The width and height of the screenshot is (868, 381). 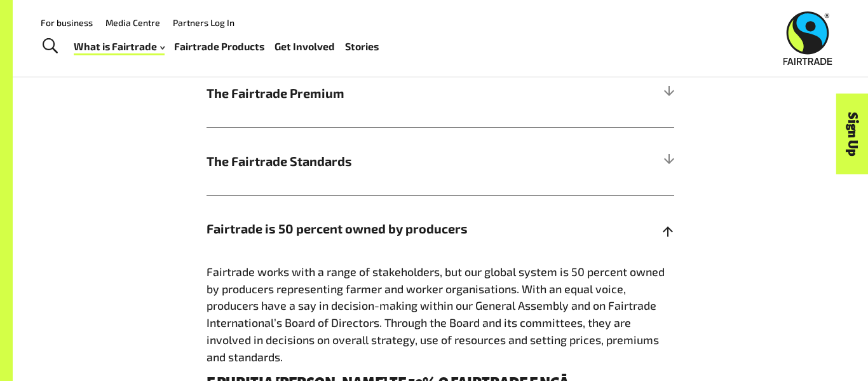 What do you see at coordinates (119, 47) in the screenshot?
I see `a: What is Fairtrade` at bounding box center [119, 47].